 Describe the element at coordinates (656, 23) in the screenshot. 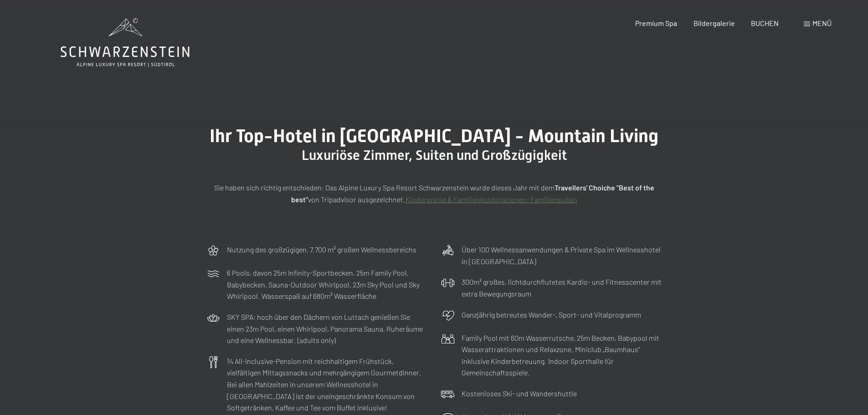

I see `a: Premium Spa` at that location.